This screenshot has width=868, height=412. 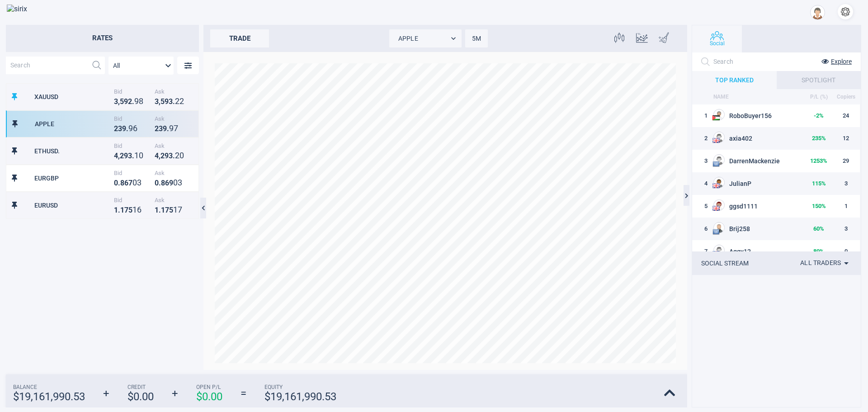 What do you see at coordinates (819, 80) in the screenshot?
I see `div: SPOTLIGHT` at bounding box center [819, 80].